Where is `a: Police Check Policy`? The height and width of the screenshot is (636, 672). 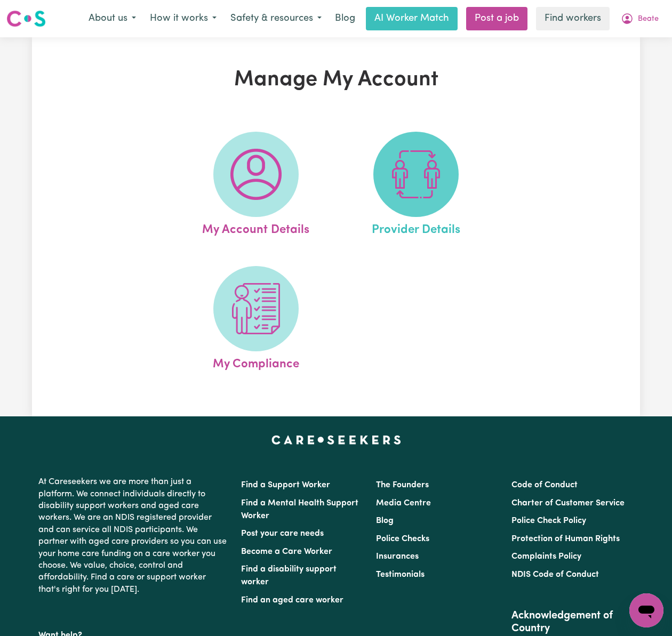
a: Police Check Policy is located at coordinates (549, 521).